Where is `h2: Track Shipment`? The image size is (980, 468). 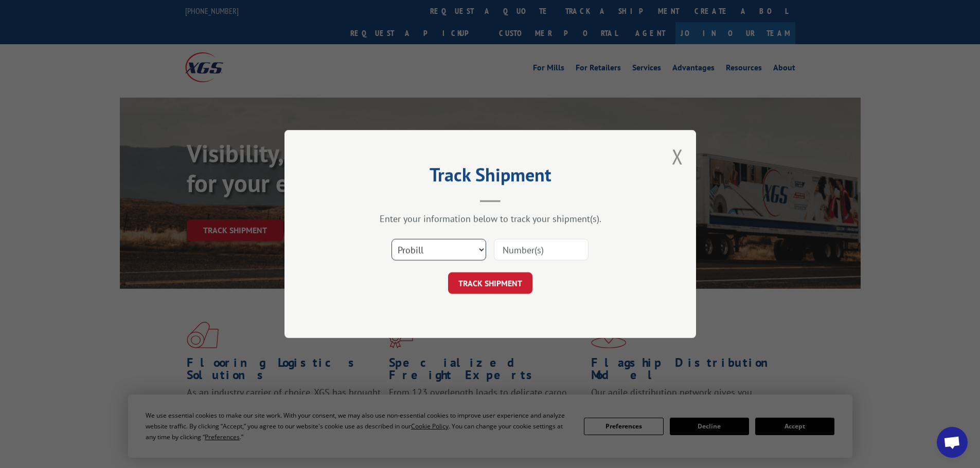 h2: Track Shipment is located at coordinates (490, 177).